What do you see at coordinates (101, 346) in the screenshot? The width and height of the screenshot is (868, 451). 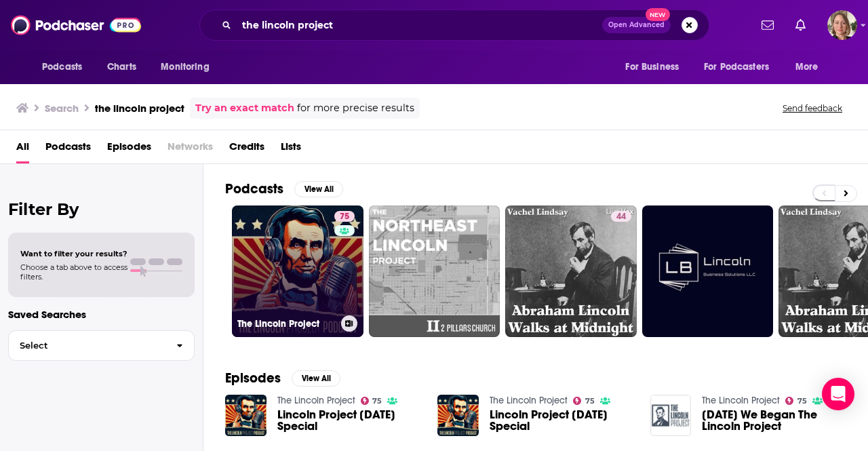 I see `button: Select` at bounding box center [101, 346].